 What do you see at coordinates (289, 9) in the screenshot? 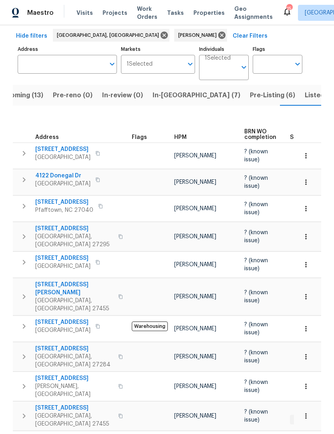
I see `div: 15` at bounding box center [289, 9].